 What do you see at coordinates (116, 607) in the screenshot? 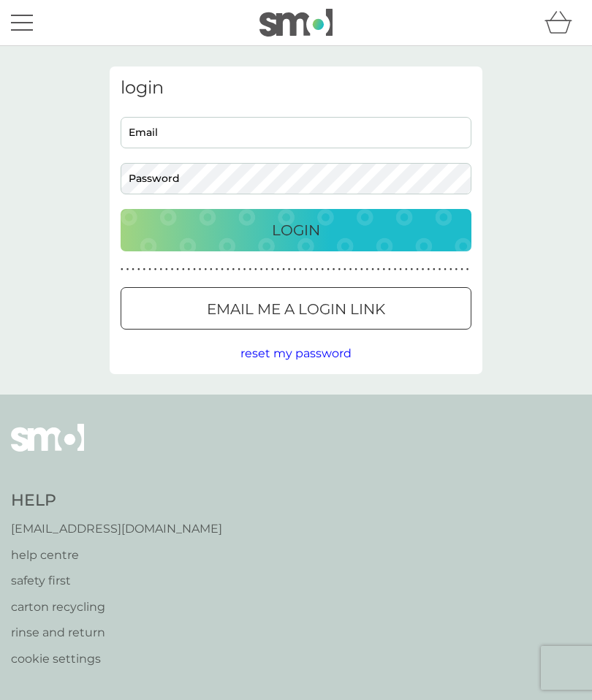
I see `a: carton recycling` at bounding box center [116, 607].